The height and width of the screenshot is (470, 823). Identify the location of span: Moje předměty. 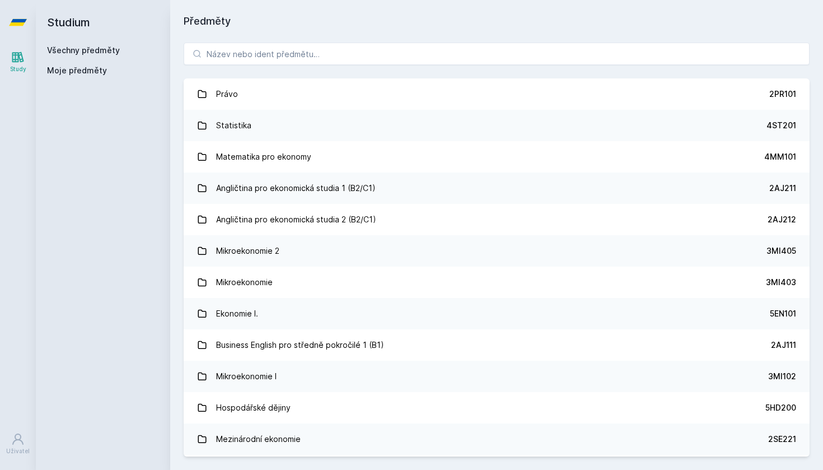
(77, 71).